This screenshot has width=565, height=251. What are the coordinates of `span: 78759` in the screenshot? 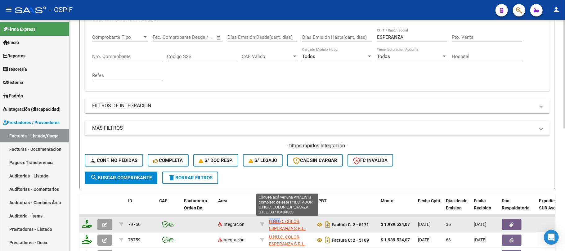 It's located at (134, 240).